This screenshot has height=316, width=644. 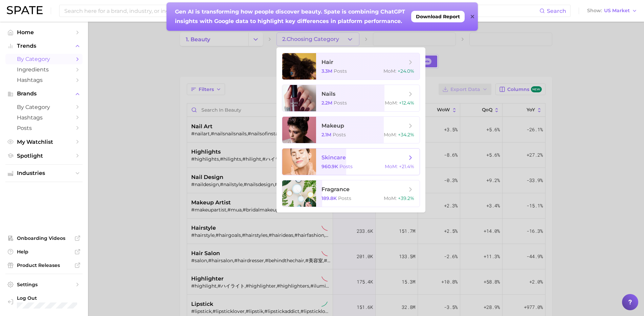 What do you see at coordinates (406, 71) in the screenshot?
I see `span: +24.0%` at bounding box center [406, 71].